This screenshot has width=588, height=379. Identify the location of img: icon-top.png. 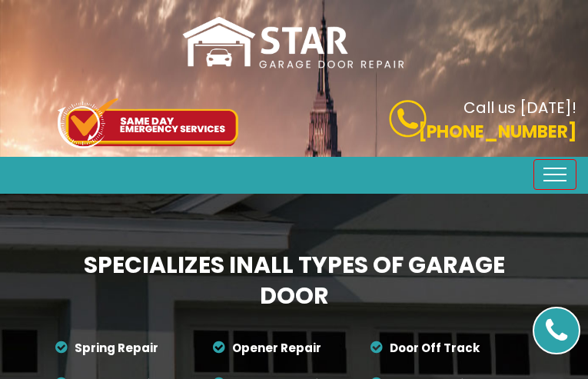
(147, 123).